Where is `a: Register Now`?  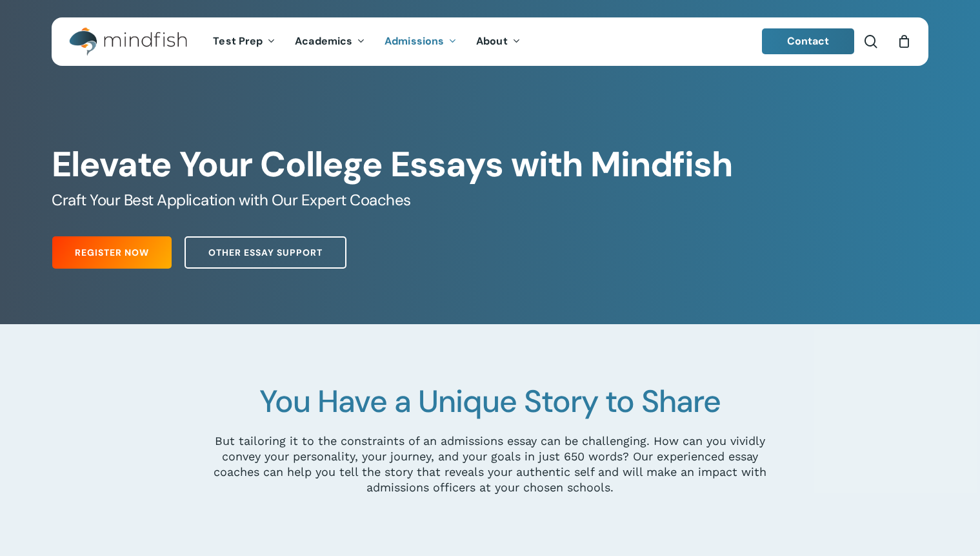 a: Register Now is located at coordinates (112, 252).